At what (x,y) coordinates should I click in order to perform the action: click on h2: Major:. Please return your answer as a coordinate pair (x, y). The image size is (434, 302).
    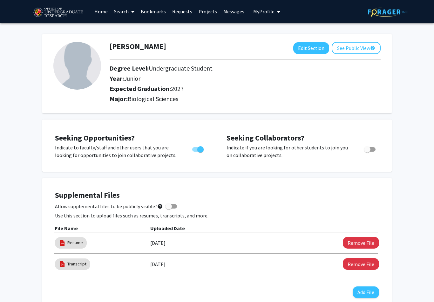
    Looking at the image, I should click on (245, 99).